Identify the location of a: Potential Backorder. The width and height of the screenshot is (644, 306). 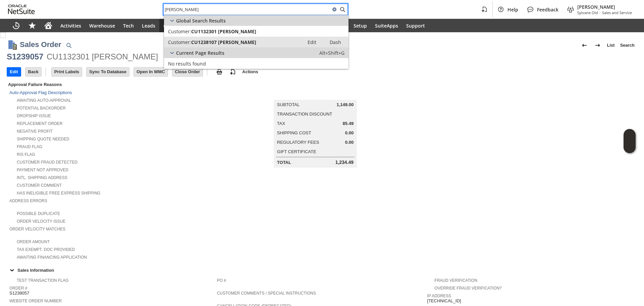
(41, 108).